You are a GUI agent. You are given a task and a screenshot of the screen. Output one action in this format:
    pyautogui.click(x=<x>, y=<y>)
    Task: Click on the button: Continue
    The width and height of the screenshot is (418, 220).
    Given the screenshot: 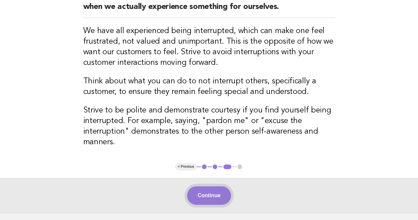 What is the action you would take?
    pyautogui.click(x=209, y=195)
    